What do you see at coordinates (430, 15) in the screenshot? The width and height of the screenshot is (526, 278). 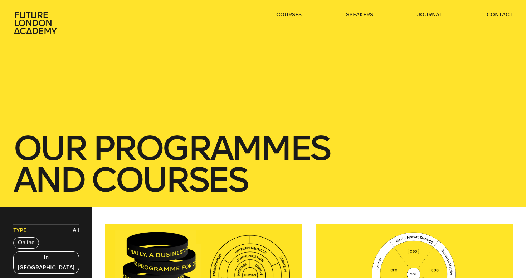 I see `a: journal` at bounding box center [430, 15].